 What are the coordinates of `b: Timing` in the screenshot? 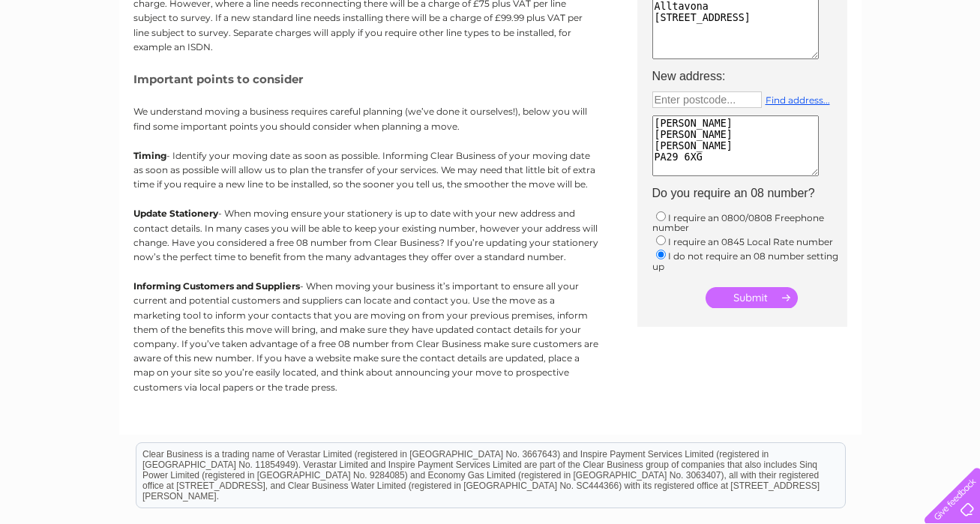 It's located at (150, 155).